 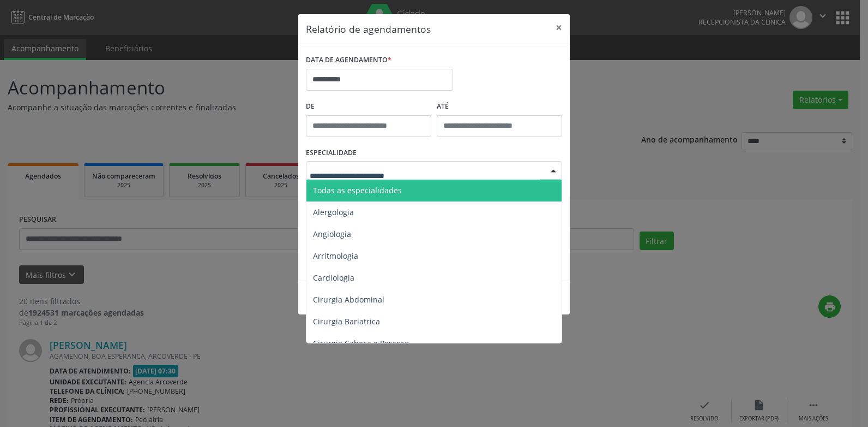 I want to click on span: Alergologia, so click(x=333, y=212).